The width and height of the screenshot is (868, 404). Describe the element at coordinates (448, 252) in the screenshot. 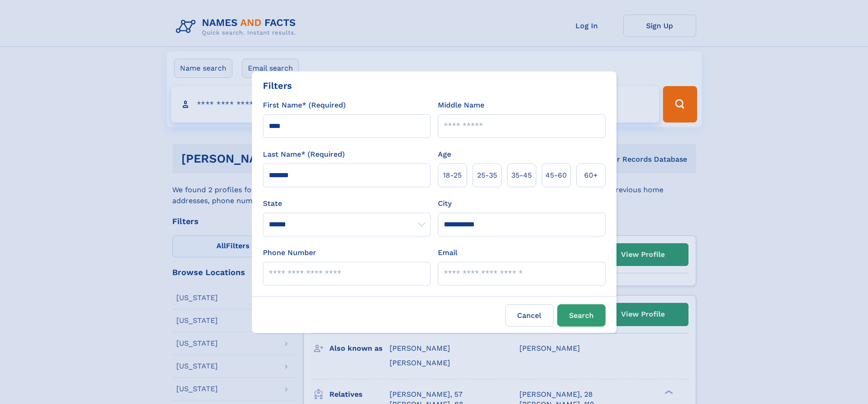

I see `label: Email` at that location.